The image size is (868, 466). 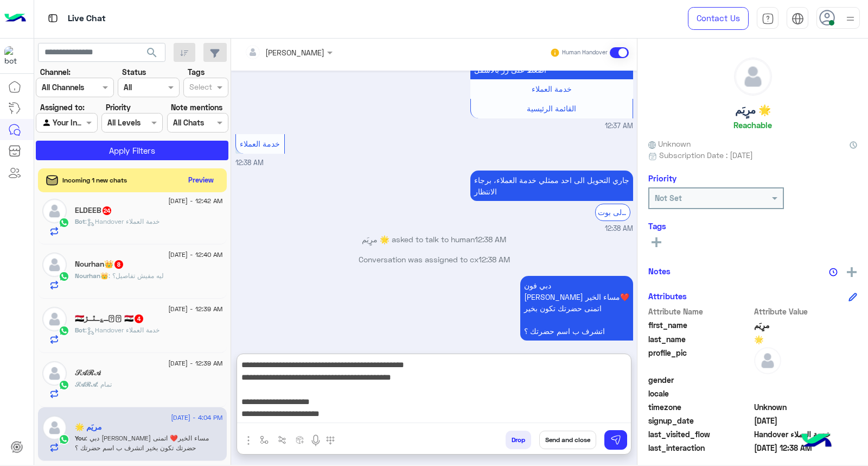 What do you see at coordinates (852, 272) in the screenshot?
I see `img: add` at bounding box center [852, 272].